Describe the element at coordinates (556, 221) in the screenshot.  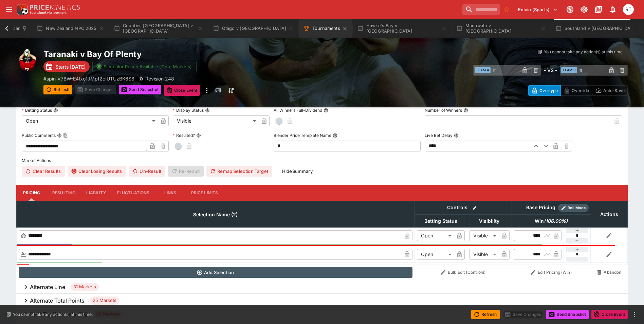
I see `em: ( 106.00 %)` at that location.